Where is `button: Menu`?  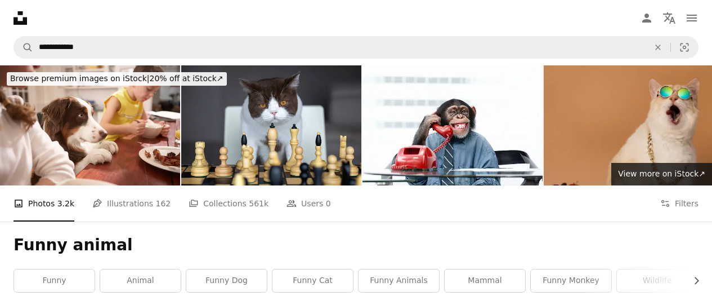 button: Menu is located at coordinates (692, 18).